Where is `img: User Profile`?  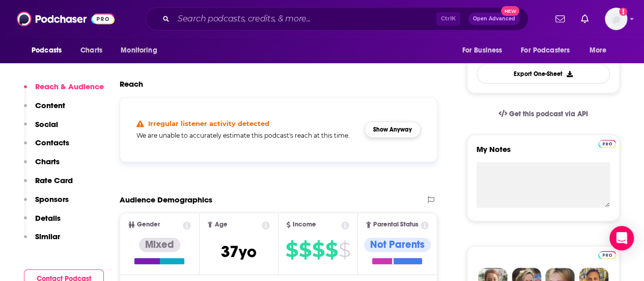 img: User Profile is located at coordinates (617, 19).